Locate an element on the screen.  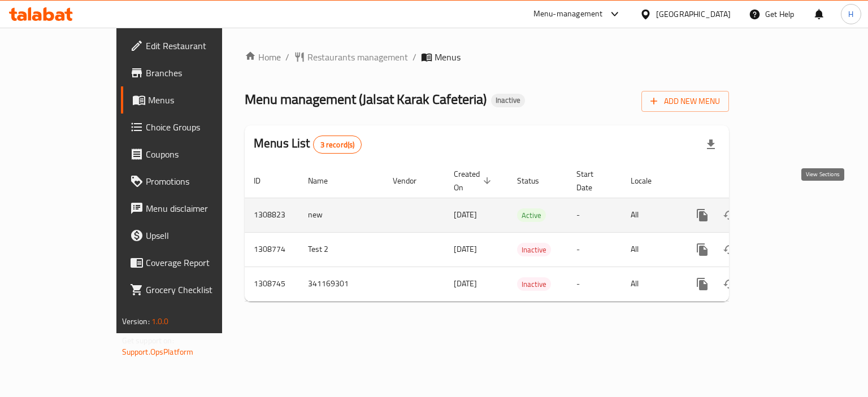
span: Promotions is located at coordinates (199, 182).